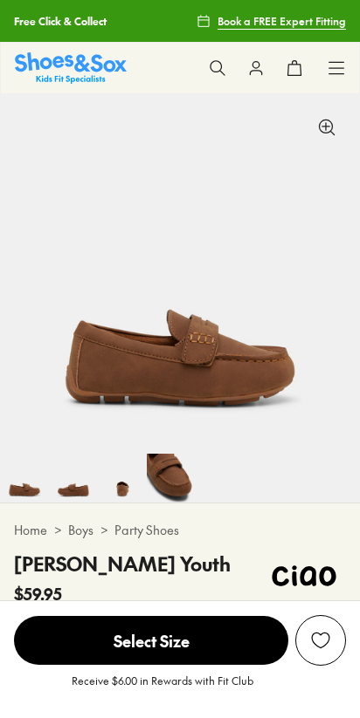  Describe the element at coordinates (162, 689) in the screenshot. I see `p: Receive $6.00 in Rewards with Fit Club` at that location.